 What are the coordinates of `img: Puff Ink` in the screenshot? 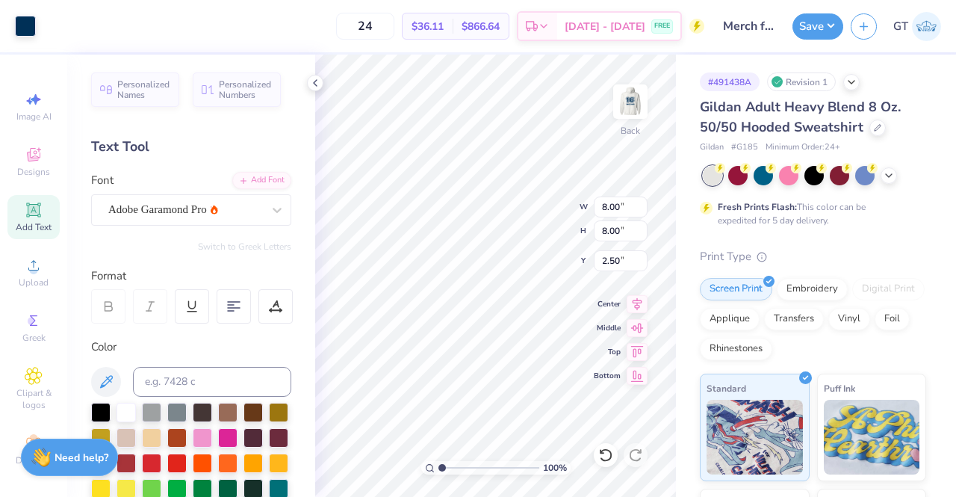 It's located at (871, 437).